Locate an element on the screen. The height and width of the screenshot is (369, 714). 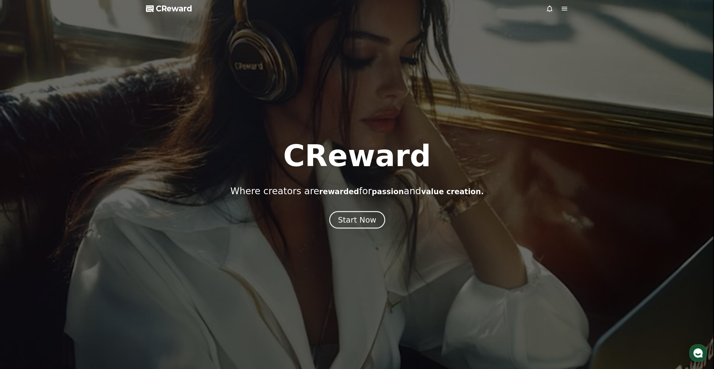
span: Messages is located at coordinates (60, 208).